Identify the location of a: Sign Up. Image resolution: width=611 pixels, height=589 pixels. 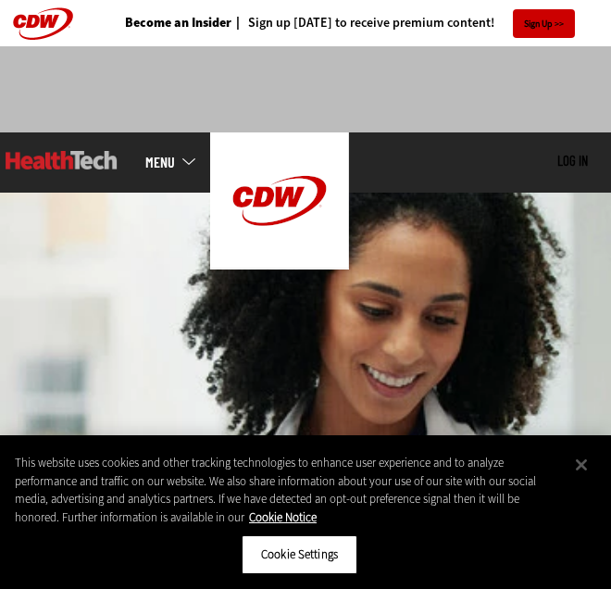
(543, 23).